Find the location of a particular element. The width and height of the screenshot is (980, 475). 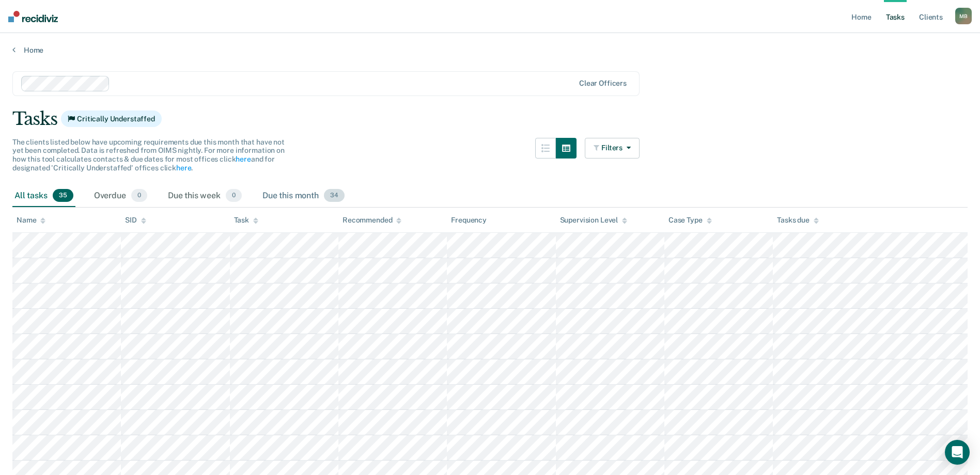

button: MB is located at coordinates (963, 16).